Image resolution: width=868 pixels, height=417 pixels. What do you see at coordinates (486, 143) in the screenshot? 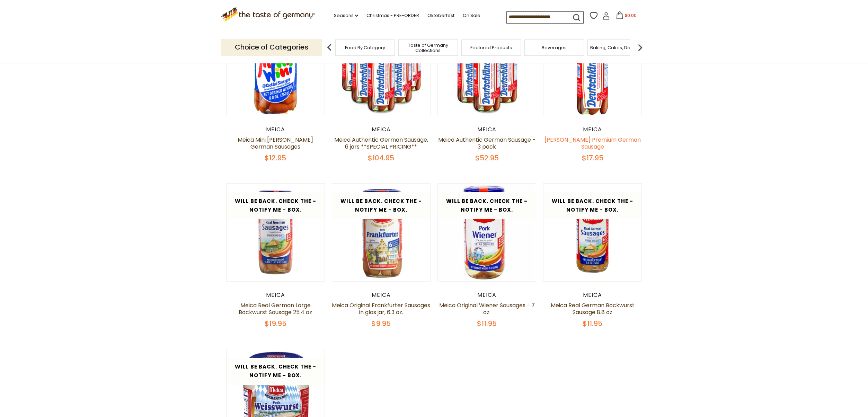
I see `a: Meica Authentic German Sausage - 3 pack` at bounding box center [486, 143].